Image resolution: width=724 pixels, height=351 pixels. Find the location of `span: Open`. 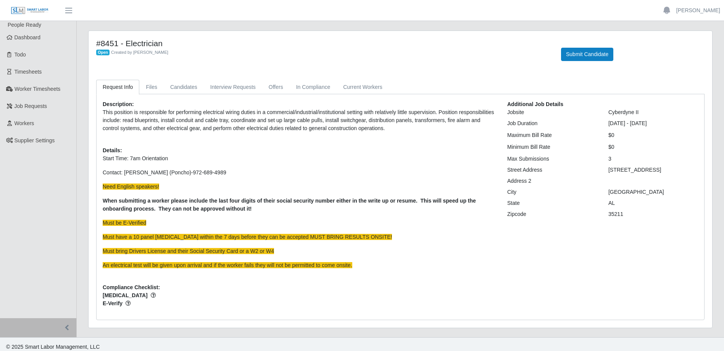

span: Open is located at coordinates (103, 53).